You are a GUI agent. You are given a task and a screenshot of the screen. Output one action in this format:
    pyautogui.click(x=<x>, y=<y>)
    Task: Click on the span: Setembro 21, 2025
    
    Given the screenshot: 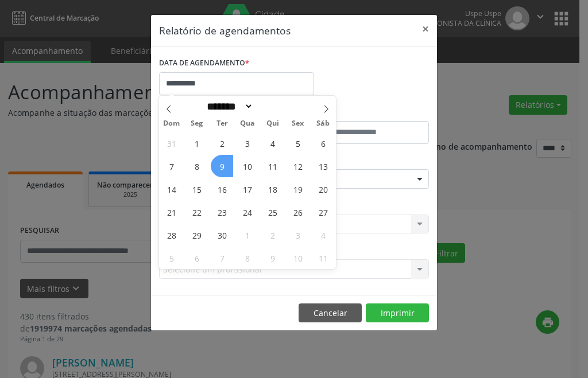 What is the action you would take?
    pyautogui.click(x=171, y=212)
    